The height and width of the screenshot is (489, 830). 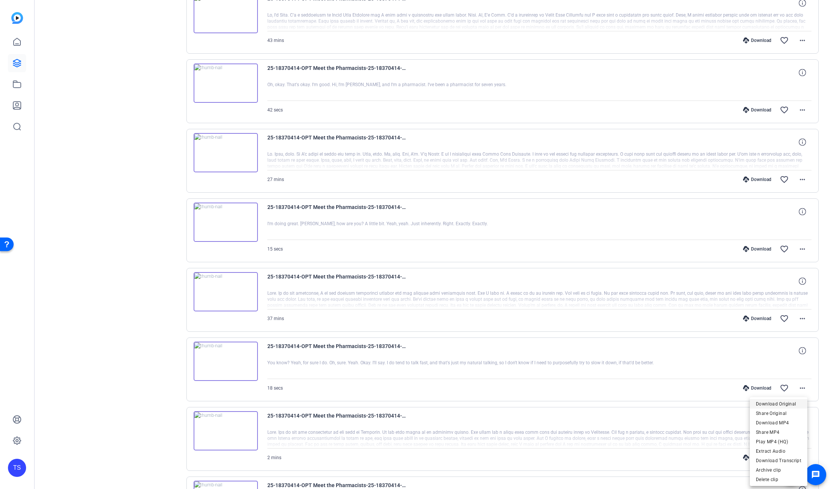 I want to click on span: Download Original, so click(x=778, y=404).